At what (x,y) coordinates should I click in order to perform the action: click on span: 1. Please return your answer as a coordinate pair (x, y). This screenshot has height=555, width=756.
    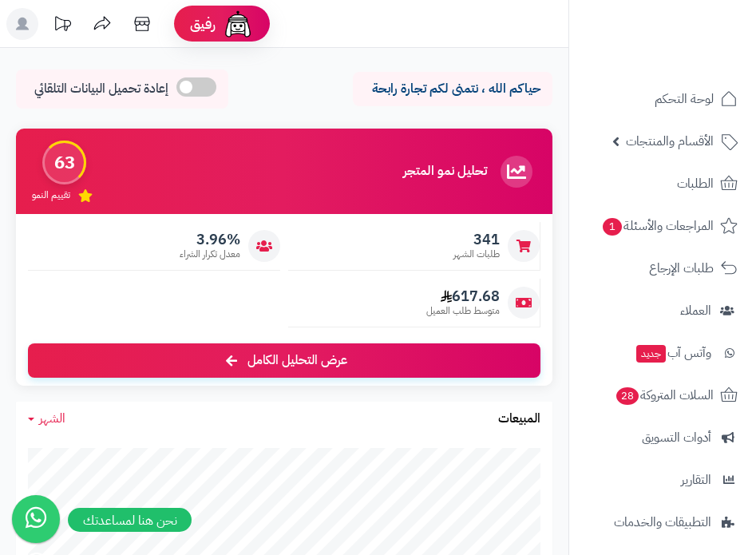
    Looking at the image, I should click on (612, 227).